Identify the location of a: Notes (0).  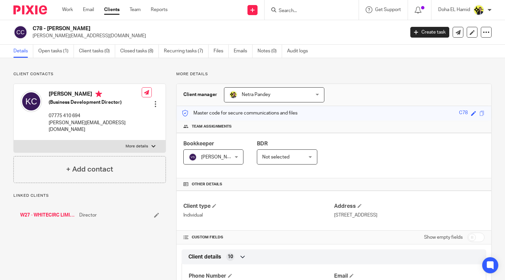
(270, 51).